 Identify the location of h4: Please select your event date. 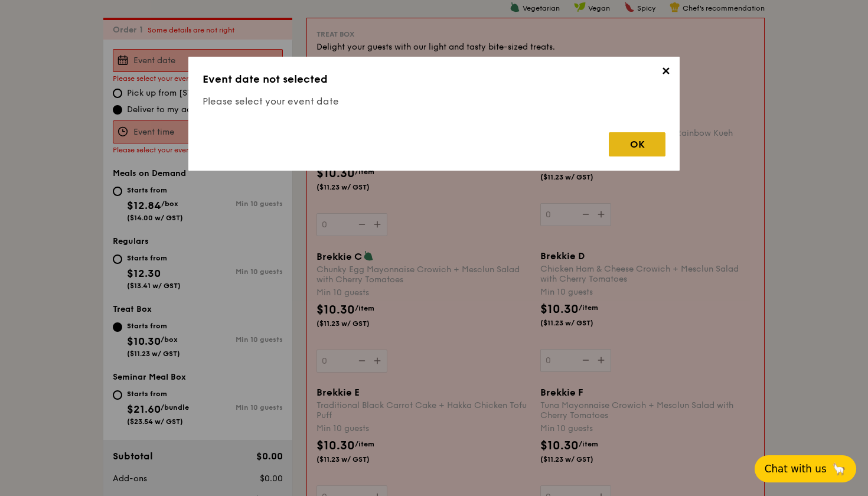
(434, 101).